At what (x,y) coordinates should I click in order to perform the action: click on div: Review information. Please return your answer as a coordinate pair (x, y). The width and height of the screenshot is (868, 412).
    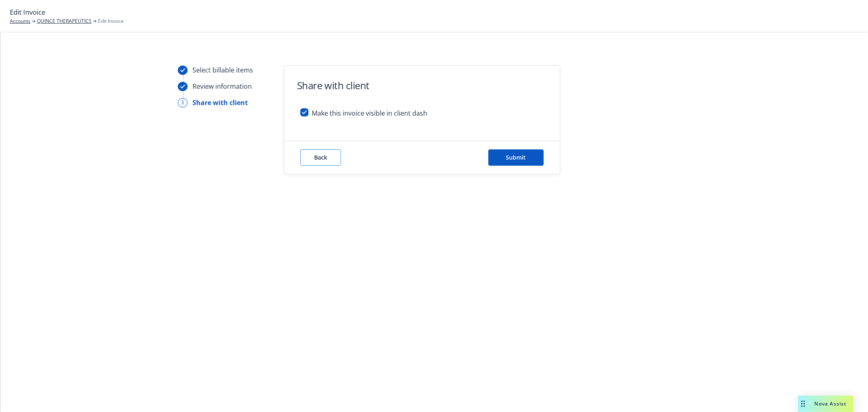
    Looking at the image, I should click on (222, 86).